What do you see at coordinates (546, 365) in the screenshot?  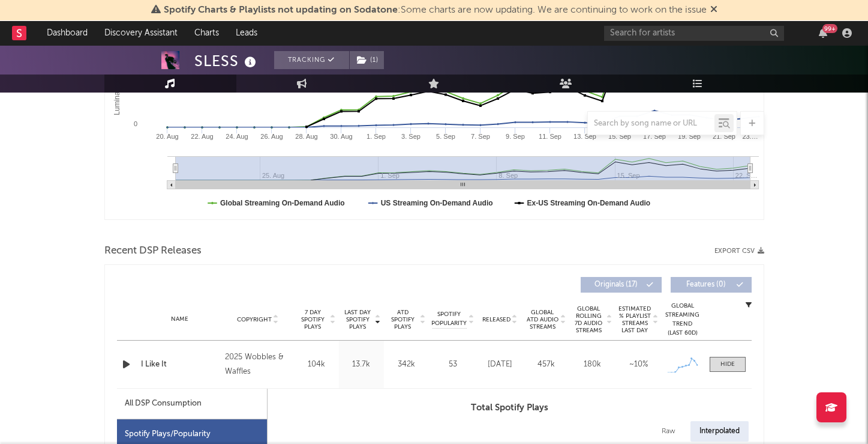 I see `div: 457k` at bounding box center [546, 365].